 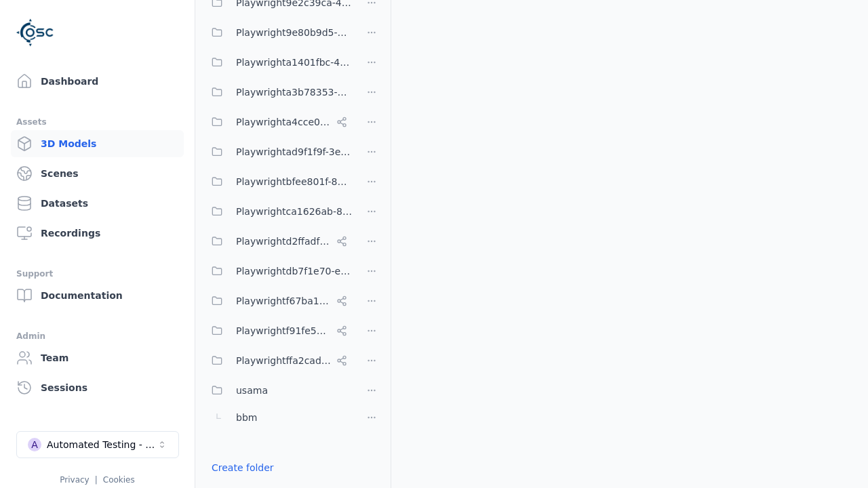 I want to click on img: Logo, so click(x=35, y=32).